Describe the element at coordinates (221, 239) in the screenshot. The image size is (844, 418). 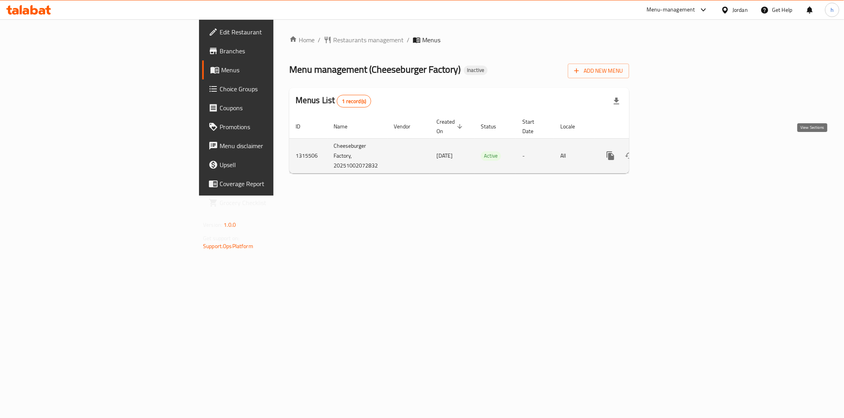
I see `span: Get support on:` at that location.